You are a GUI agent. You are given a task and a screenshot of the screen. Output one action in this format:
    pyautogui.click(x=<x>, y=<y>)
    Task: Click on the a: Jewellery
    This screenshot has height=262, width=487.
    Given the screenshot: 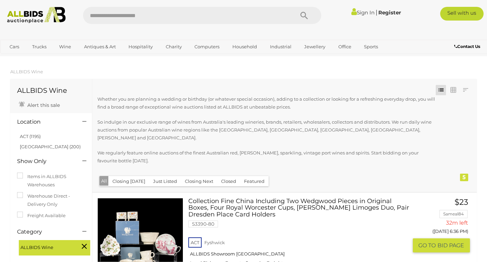 What is the action you would take?
    pyautogui.click(x=315, y=47)
    